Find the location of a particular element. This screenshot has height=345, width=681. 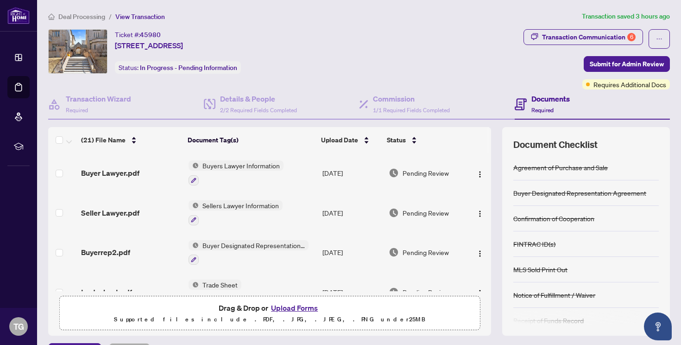

span: ellipsis is located at coordinates (659, 39).